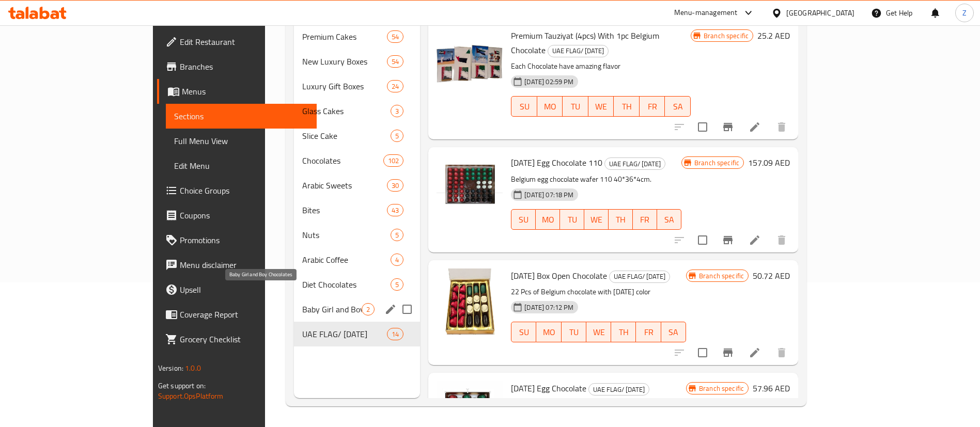 This screenshot has width=980, height=427. Describe the element at coordinates (395, 334) in the screenshot. I see `span: 14` at that location.